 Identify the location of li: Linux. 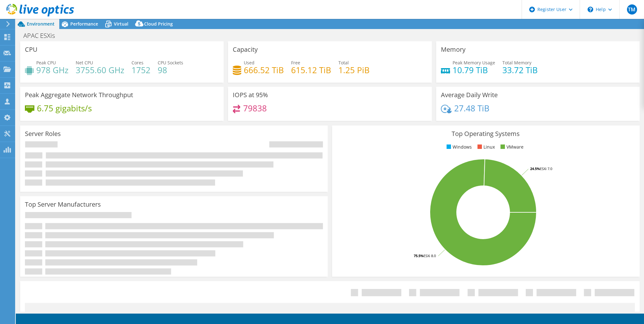
(485, 147).